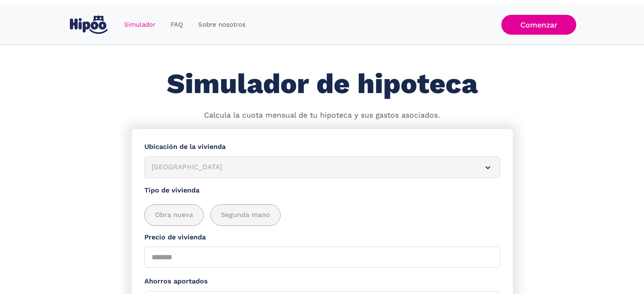 Image resolution: width=644 pixels, height=294 pixels. What do you see at coordinates (174, 215) in the screenshot?
I see `span: Obra nueva` at bounding box center [174, 215].